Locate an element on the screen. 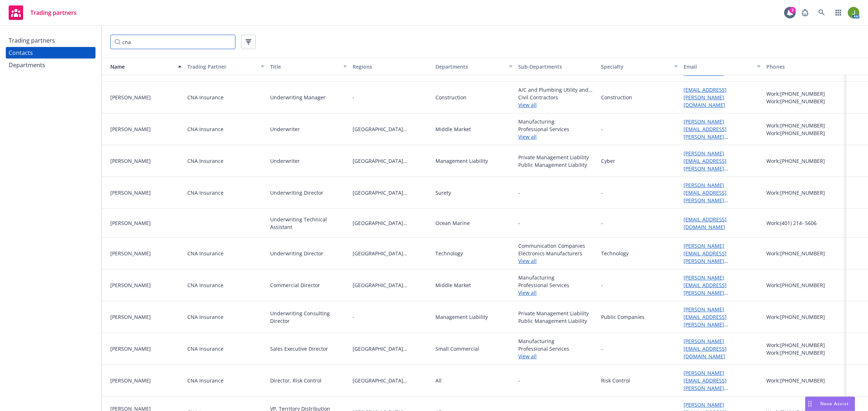 The width and height of the screenshot is (868, 411). div: Commercial Director is located at coordinates (295, 285).